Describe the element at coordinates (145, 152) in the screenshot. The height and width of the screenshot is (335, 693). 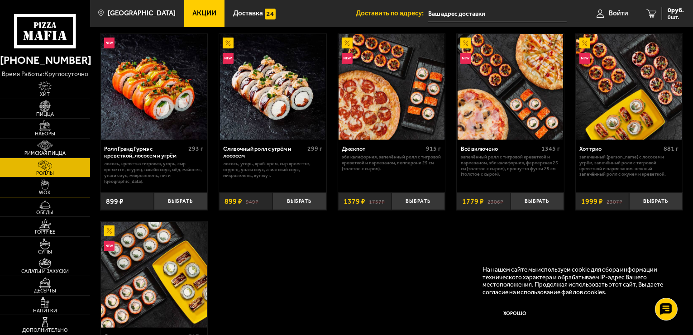
I see `div: Ролл Гранд Гурмэ с креветкой, лососем и угрём` at that location.